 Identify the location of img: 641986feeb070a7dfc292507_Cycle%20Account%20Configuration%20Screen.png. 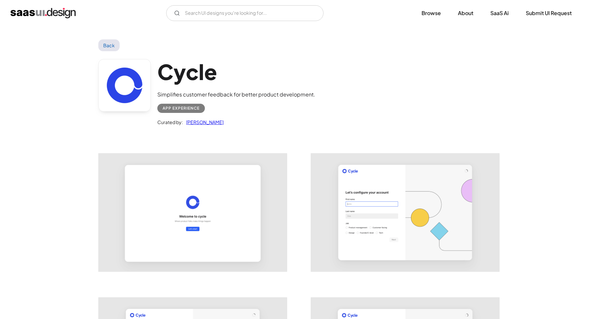
(405, 212).